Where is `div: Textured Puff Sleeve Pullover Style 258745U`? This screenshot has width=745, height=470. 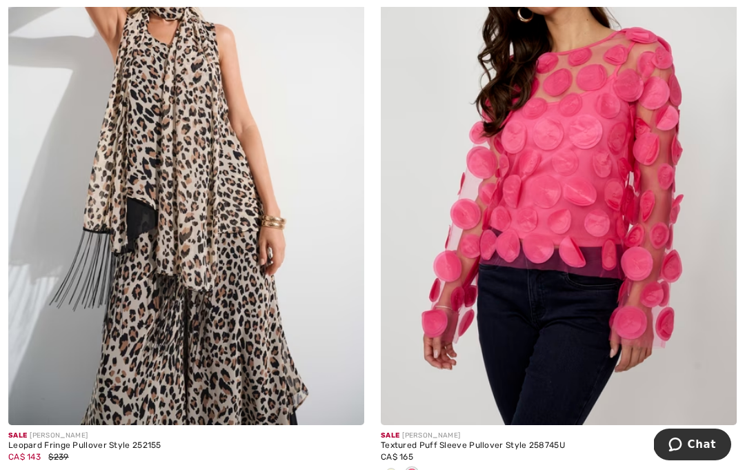
div: Textured Puff Sleeve Pullover Style 258745U is located at coordinates (559, 446).